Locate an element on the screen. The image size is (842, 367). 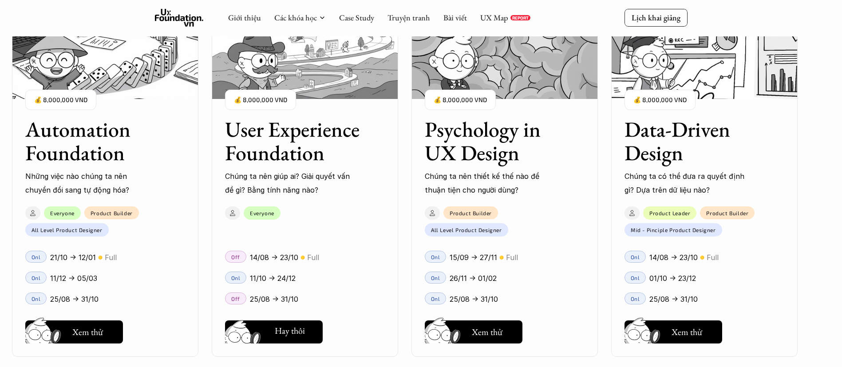
p: 26/11 -> 01/02 is located at coordinates (473, 278).